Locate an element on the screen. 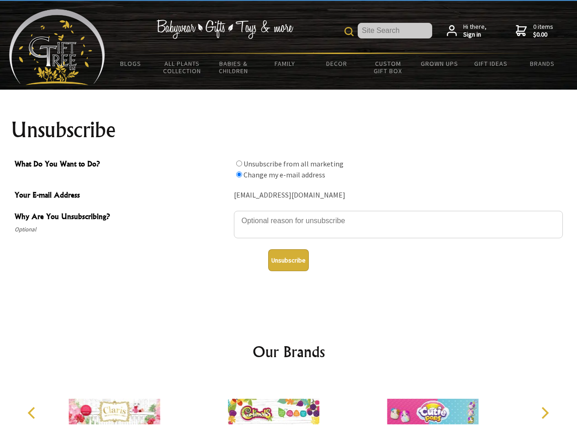 Image resolution: width=577 pixels, height=439 pixels. label: Unsubscribe from all marketing is located at coordinates (293, 164).